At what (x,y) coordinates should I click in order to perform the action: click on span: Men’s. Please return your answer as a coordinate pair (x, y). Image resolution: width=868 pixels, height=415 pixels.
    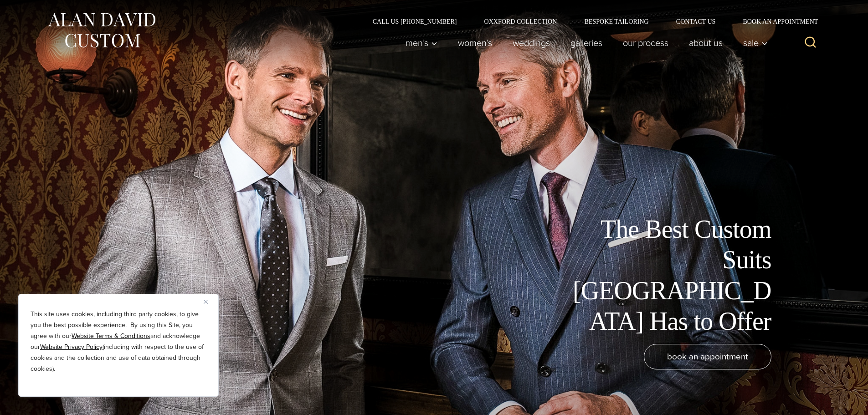
    Looking at the image, I should click on (421, 43).